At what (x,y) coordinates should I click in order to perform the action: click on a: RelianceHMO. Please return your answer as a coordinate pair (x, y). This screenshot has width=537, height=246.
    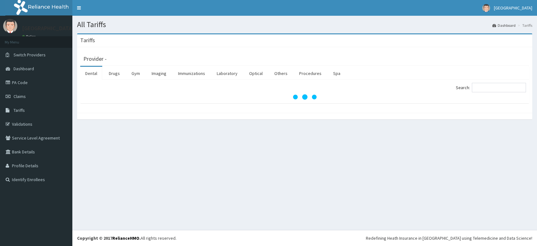
    Looking at the image, I should click on (126, 238).